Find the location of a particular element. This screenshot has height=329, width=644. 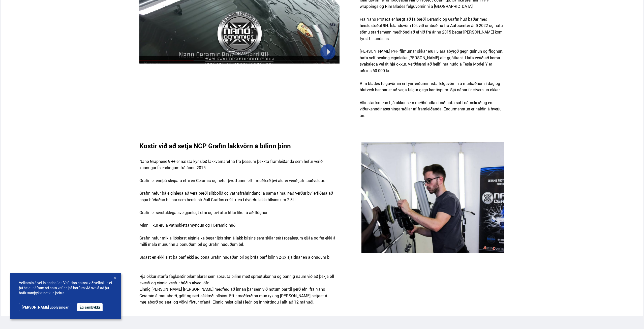

p: Allir starfsmenn hjá okkur sem meðhöndla efnið hafa sótt námskeið og eru viðurkenndir ásetningara... is located at coordinates (432, 112).